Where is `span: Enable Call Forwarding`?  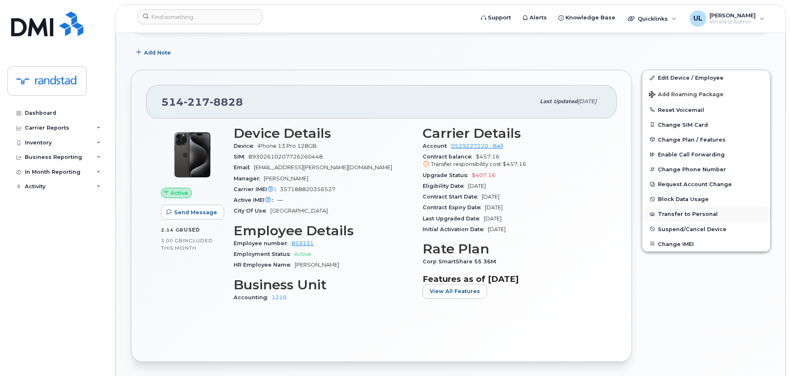 span: Enable Call Forwarding is located at coordinates (692, 154).